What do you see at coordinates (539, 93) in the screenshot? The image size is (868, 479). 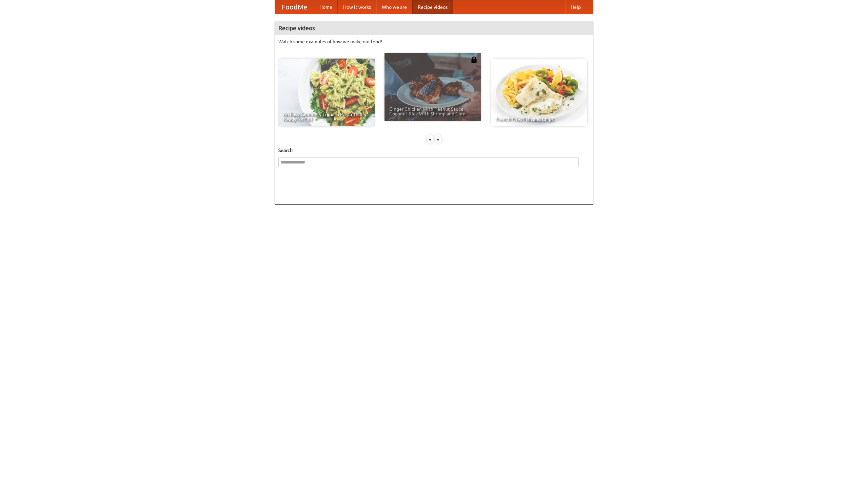 I see `a: French Fries Fish and Chips` at bounding box center [539, 93].